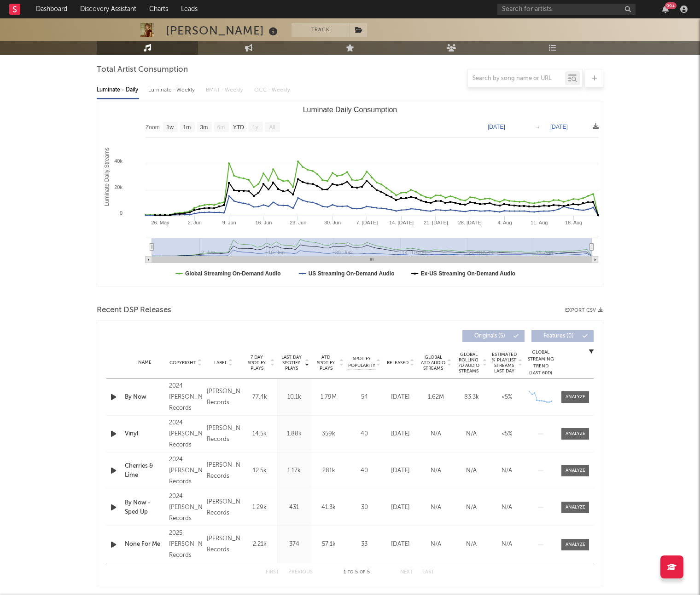 The image size is (700, 595). Describe the element at coordinates (221, 128) in the screenshot. I see `text: 6m` at that location.